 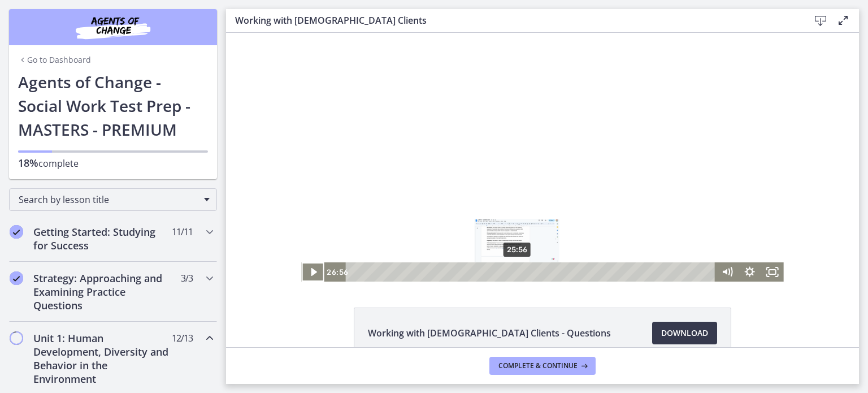 I want to click on span: Search by lesson title, so click(x=109, y=199).